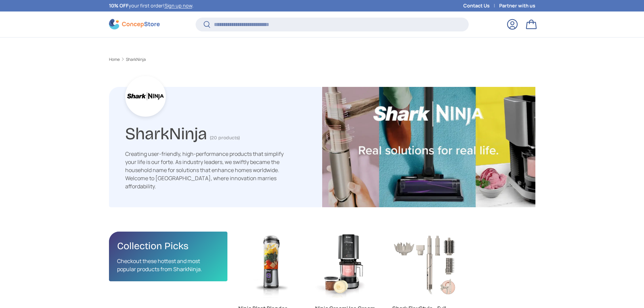  I want to click on a: ConcepStore, so click(134, 24).